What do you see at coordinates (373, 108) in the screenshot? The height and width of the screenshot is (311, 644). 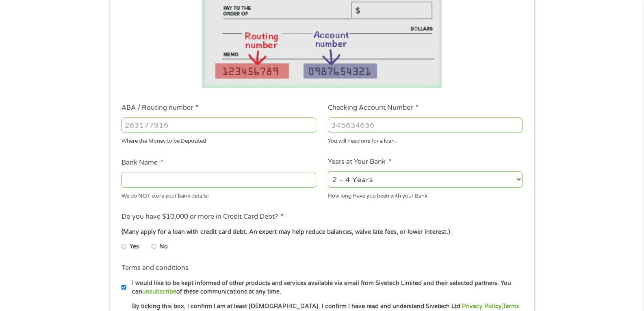 I see `label: Checking Account Number` at bounding box center [373, 108].